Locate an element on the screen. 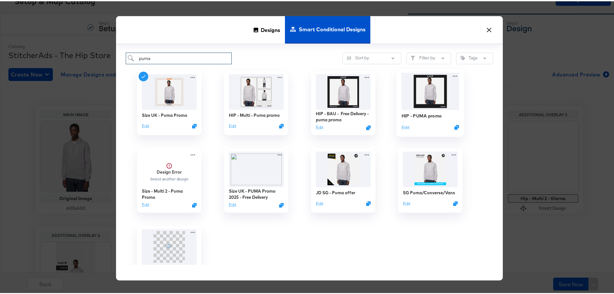  div: JD SG - Puma offerEditDuplicate is located at coordinates (343, 179).